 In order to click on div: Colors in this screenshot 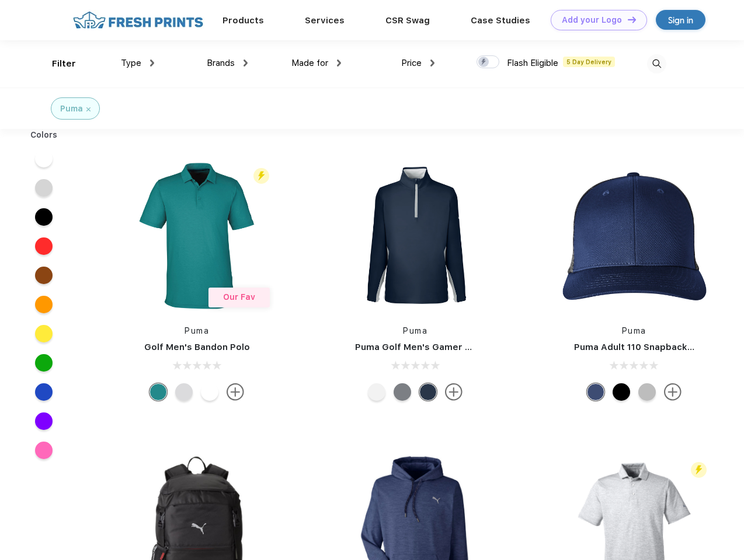, I will do `click(44, 135)`.